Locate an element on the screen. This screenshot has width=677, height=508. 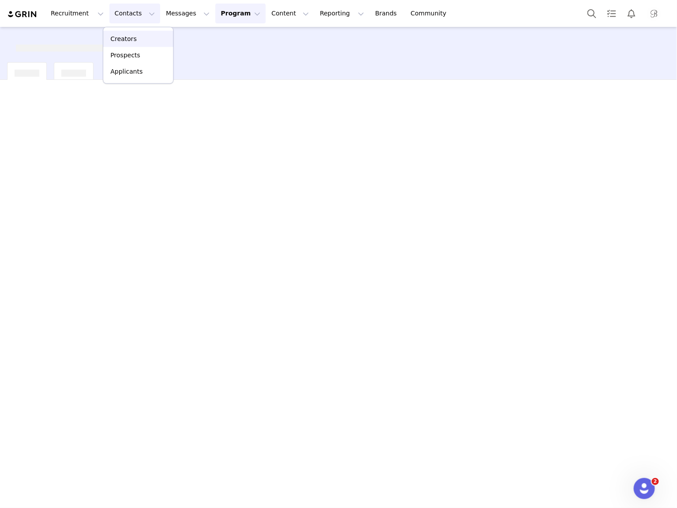
button: Program is located at coordinates (240, 13).